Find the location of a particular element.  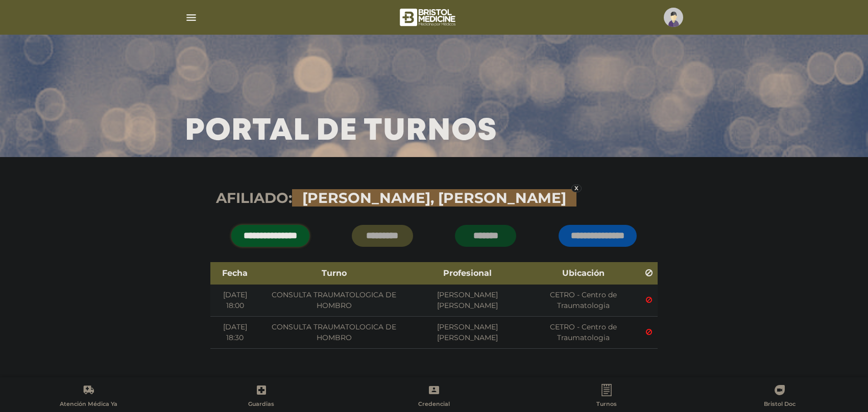

h3: Afiliado: is located at coordinates (434, 198).